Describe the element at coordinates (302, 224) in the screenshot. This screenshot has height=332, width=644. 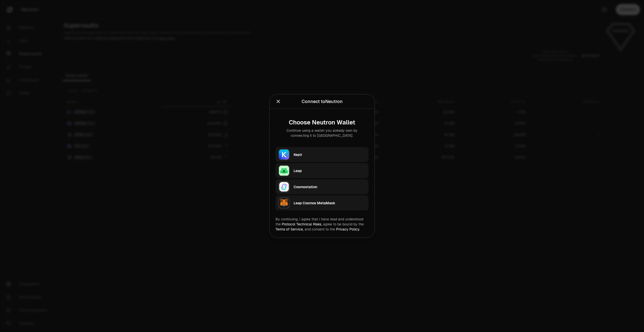
I see `a: Protocol Technical Risks,` at that location.